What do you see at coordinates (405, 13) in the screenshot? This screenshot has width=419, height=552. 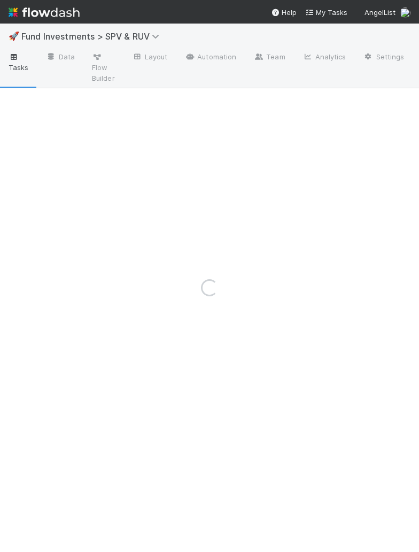 I see `img: avatar_2de93f86-b6c7-4495-bfe2-fb093354a53c.png` at bounding box center [405, 13].